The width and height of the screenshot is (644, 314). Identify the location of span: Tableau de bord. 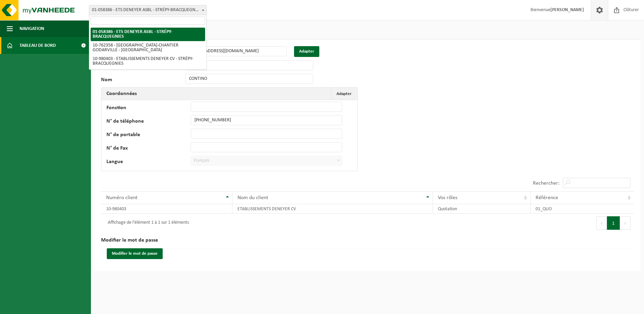
(38, 46).